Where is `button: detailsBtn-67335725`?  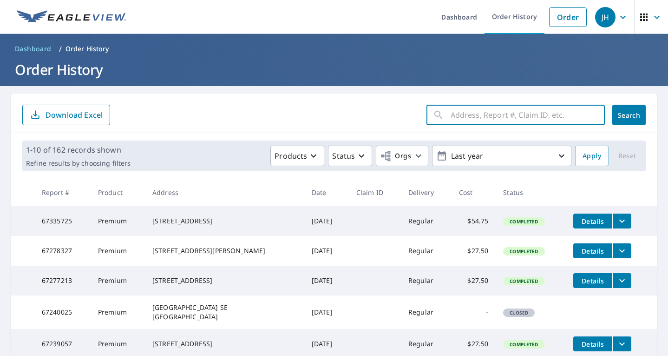
button: detailsBtn-67335725 is located at coordinates (593, 221).